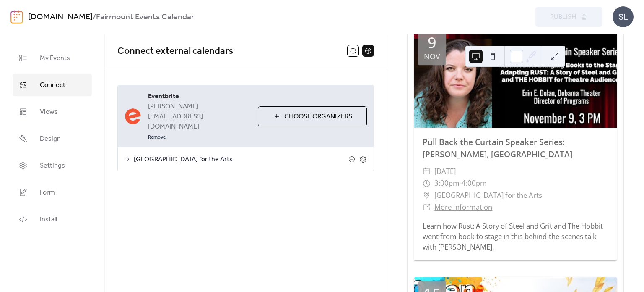  I want to click on span: Install, so click(48, 219).